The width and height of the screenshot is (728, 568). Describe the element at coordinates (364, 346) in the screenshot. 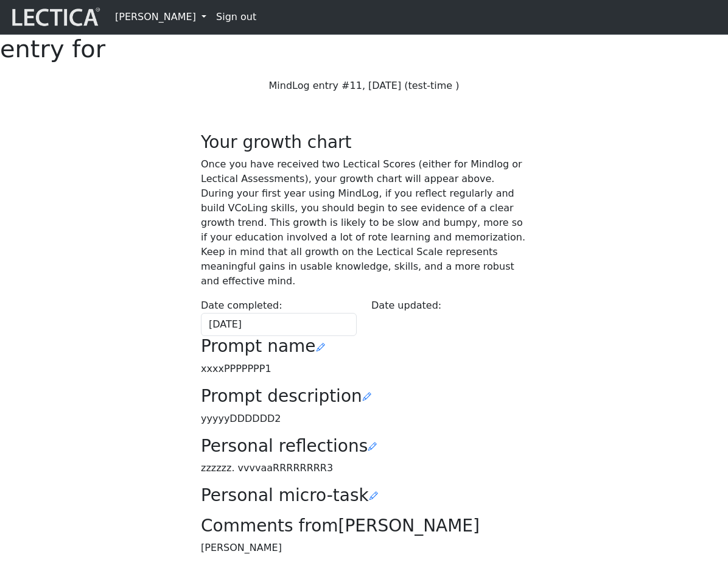

I see `h3: Prompt name` at that location.